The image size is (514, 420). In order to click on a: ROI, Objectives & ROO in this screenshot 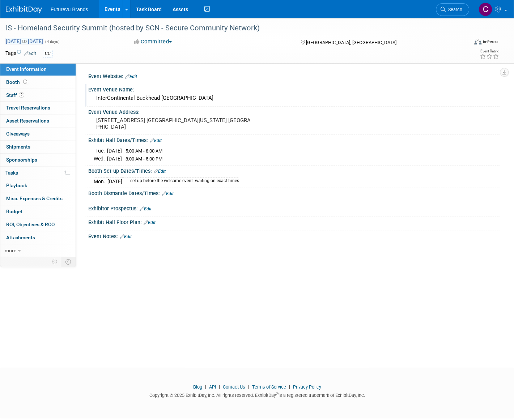, I will do `click(38, 224)`.